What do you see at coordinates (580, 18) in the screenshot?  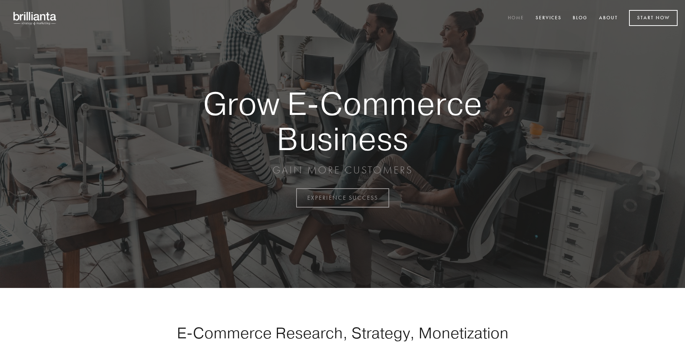 I see `a: Blog` at bounding box center [580, 18].